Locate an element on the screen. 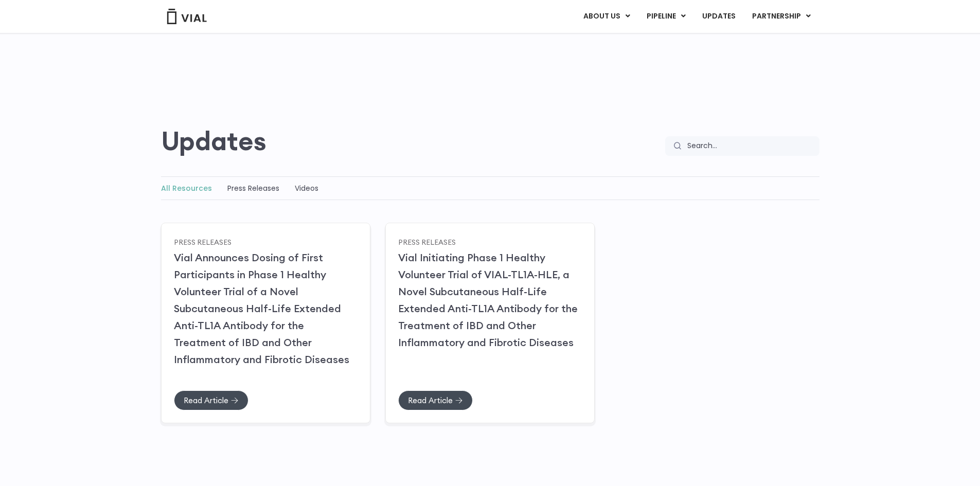 This screenshot has width=980, height=486. a: PARTNERSHIPMenu Toggle is located at coordinates (781, 17).